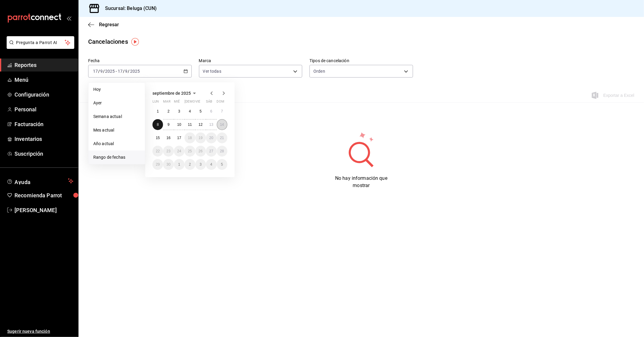  I want to click on button: 12 de septiembre de 2025, so click(200, 124).